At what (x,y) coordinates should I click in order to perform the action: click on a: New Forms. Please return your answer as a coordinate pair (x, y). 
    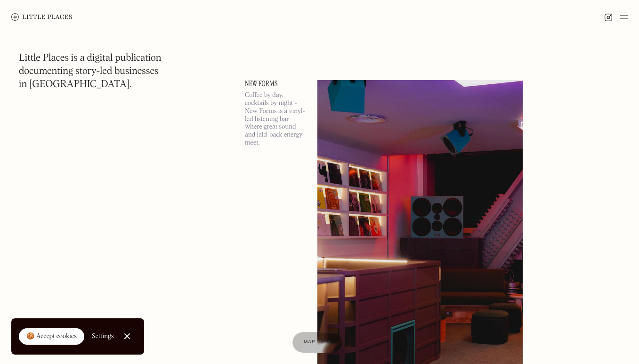
    Looking at the image, I should click on (275, 84).